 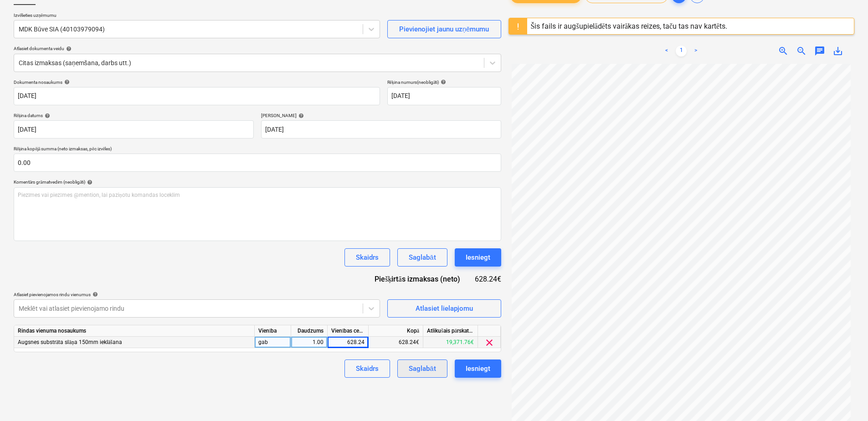 I want to click on div: Chat Widget, so click(x=845, y=399).